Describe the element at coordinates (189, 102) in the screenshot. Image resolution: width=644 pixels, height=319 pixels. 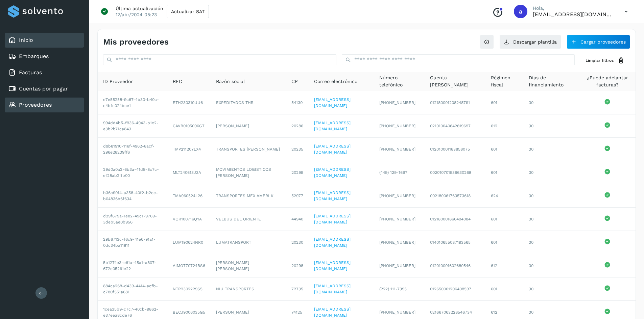
I see `td: ETH230310UU6` at that location.